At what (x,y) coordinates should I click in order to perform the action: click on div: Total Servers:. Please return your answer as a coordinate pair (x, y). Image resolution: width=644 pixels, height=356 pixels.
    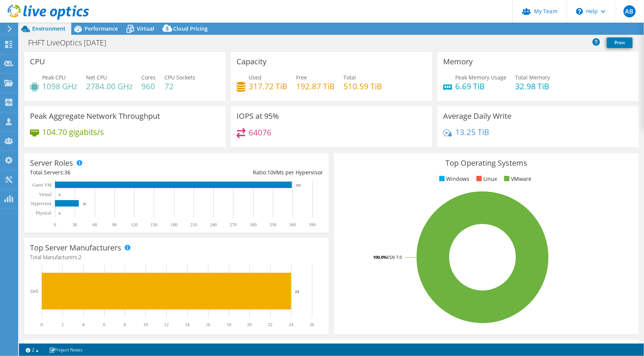
    Looking at the image, I should click on (103, 172).